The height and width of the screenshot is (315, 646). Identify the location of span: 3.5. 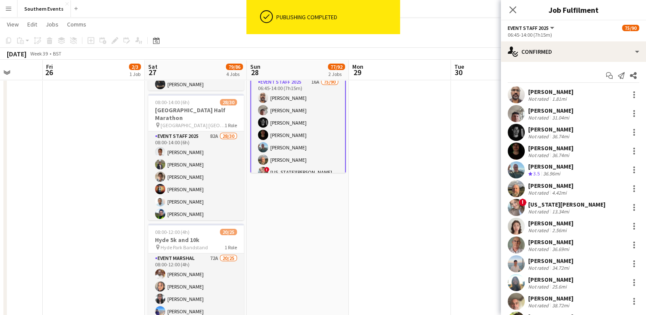
(536, 173).